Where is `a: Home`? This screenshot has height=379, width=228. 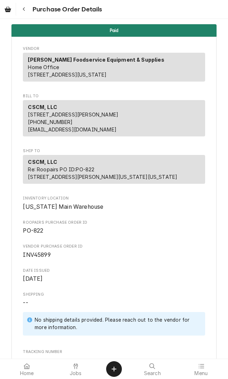 a: Home is located at coordinates (27, 369).